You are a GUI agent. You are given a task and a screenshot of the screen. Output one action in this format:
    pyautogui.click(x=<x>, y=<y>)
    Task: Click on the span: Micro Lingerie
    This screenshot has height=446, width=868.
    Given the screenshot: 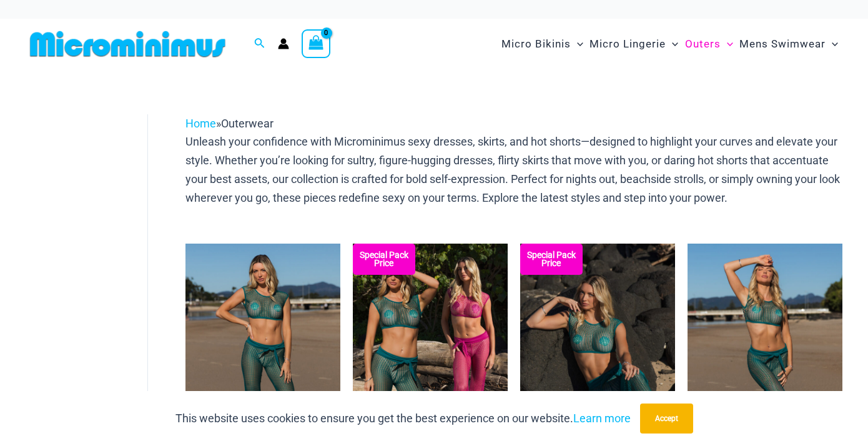 What is the action you would take?
    pyautogui.click(x=627, y=44)
    